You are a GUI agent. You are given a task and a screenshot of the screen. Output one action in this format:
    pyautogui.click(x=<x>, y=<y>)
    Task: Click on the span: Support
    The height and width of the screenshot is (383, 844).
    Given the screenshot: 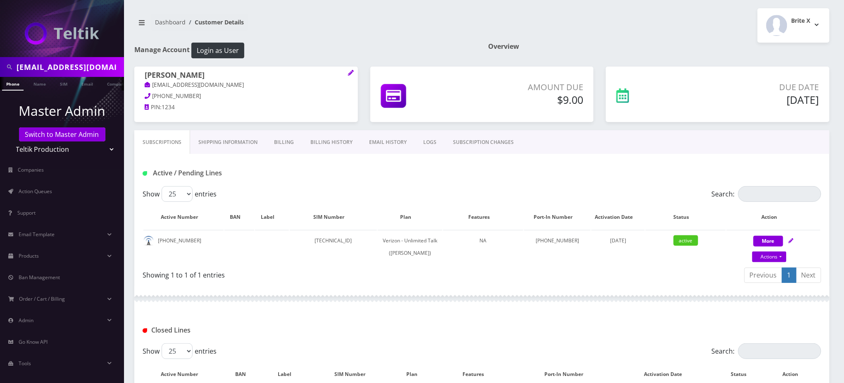 What is the action you would take?
    pyautogui.click(x=26, y=212)
    